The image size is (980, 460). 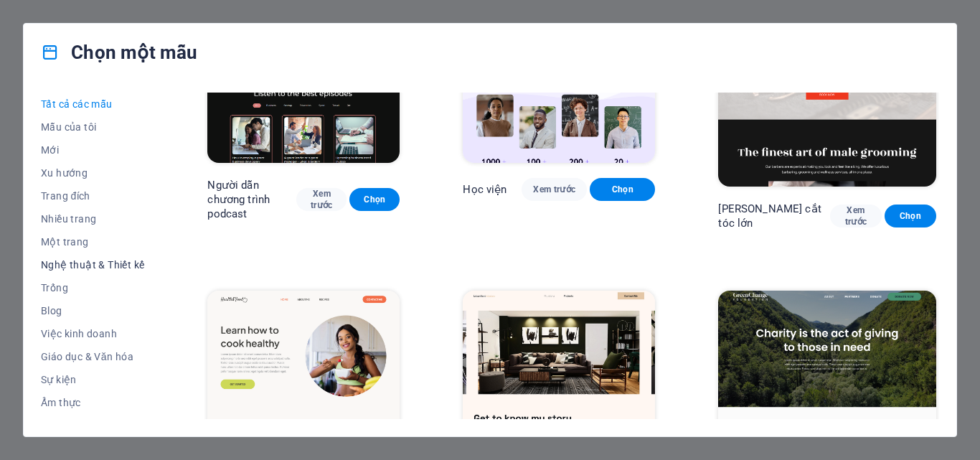 What do you see at coordinates (92, 288) in the screenshot?
I see `button: Trống` at bounding box center [92, 288].